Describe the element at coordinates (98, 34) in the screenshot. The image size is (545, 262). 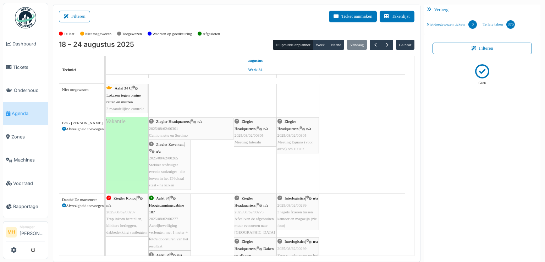
I see `label: Niet toegewezen` at that location.